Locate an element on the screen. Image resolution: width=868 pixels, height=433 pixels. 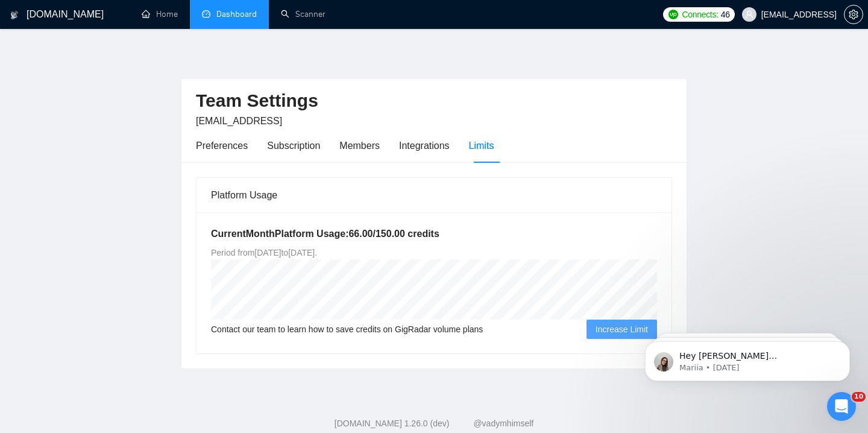
h2: Team Settings is located at coordinates (434, 100).